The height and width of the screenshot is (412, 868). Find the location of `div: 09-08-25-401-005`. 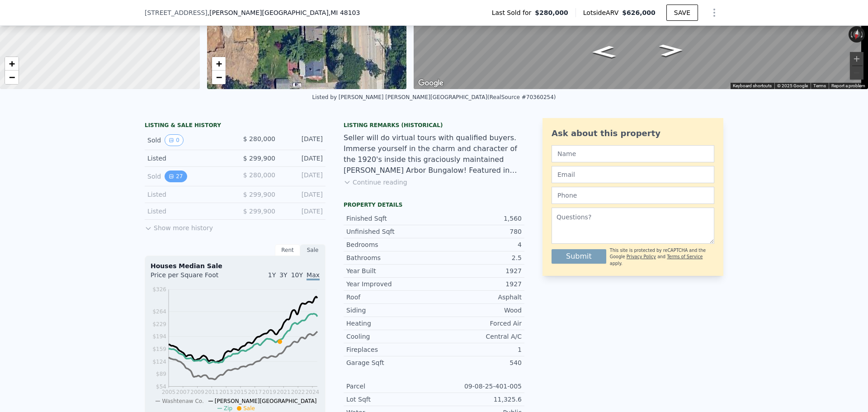

div: 09-08-25-401-005 is located at coordinates (478, 386).